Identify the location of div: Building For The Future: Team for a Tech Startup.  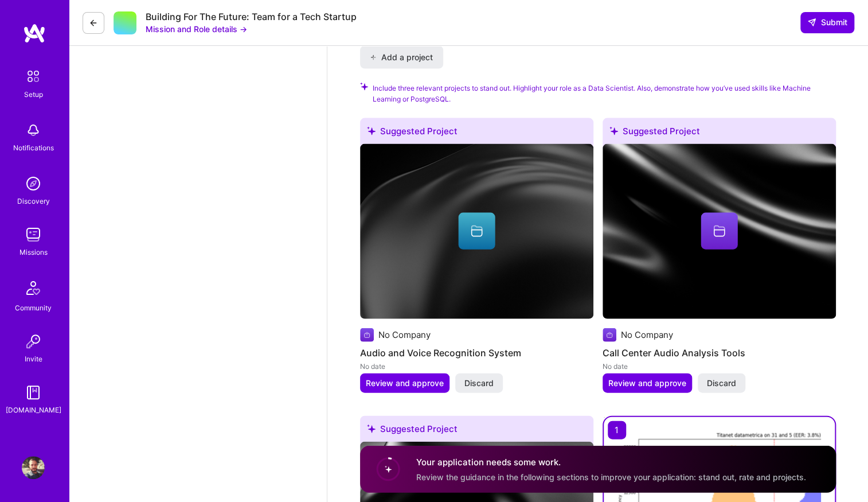
(251, 17).